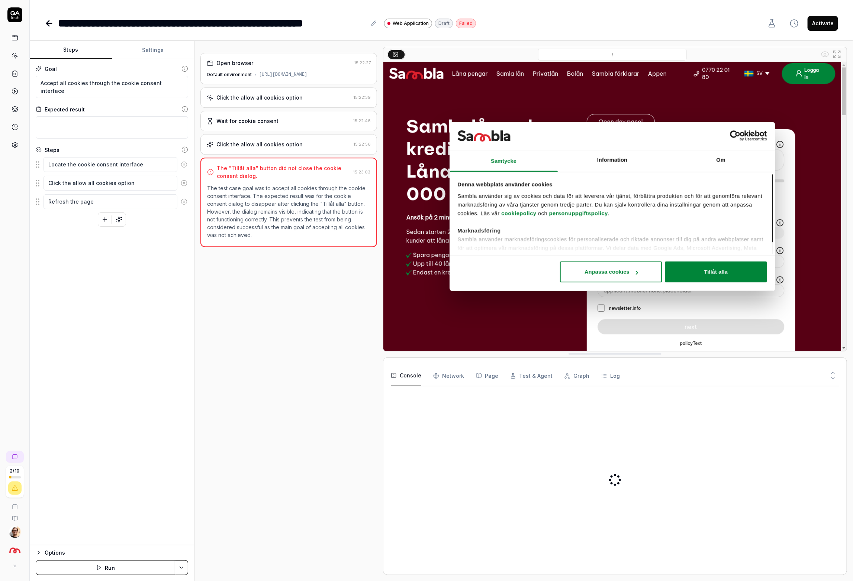 The image size is (853, 581). I want to click on a: Documentation, so click(14, 516).